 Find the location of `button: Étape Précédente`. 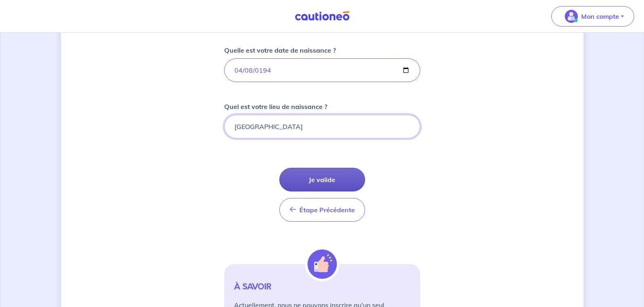

button: Étape Précédente is located at coordinates (322, 210).